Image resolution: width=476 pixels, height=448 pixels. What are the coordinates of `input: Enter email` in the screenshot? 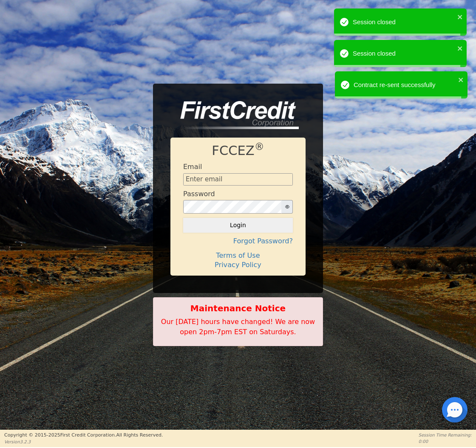 It's located at (238, 180).